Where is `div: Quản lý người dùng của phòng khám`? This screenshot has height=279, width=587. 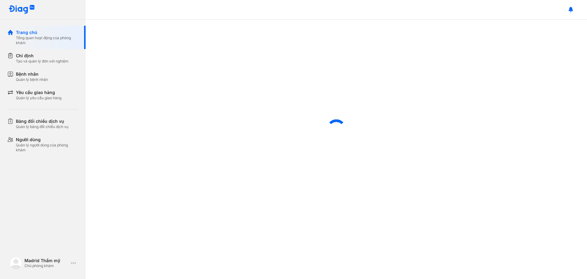 div: Quản lý người dùng của phòng khám is located at coordinates (47, 147).